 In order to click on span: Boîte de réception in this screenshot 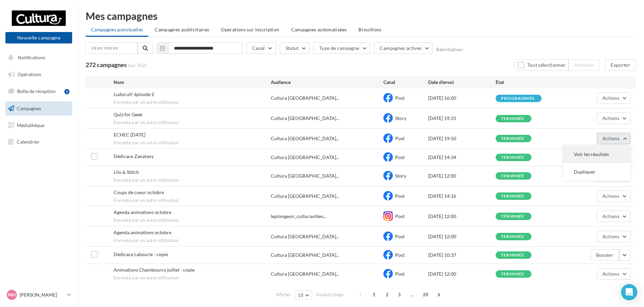, I will do `click(37, 91)`.